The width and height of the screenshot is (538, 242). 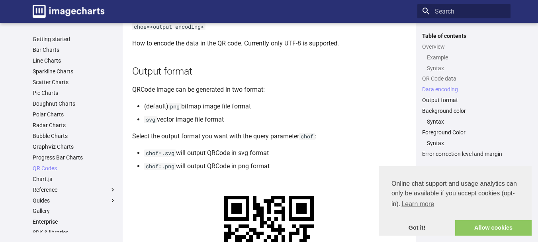 What do you see at coordinates (74, 232) in the screenshot?
I see `a: SDK & libraries` at bounding box center [74, 232].